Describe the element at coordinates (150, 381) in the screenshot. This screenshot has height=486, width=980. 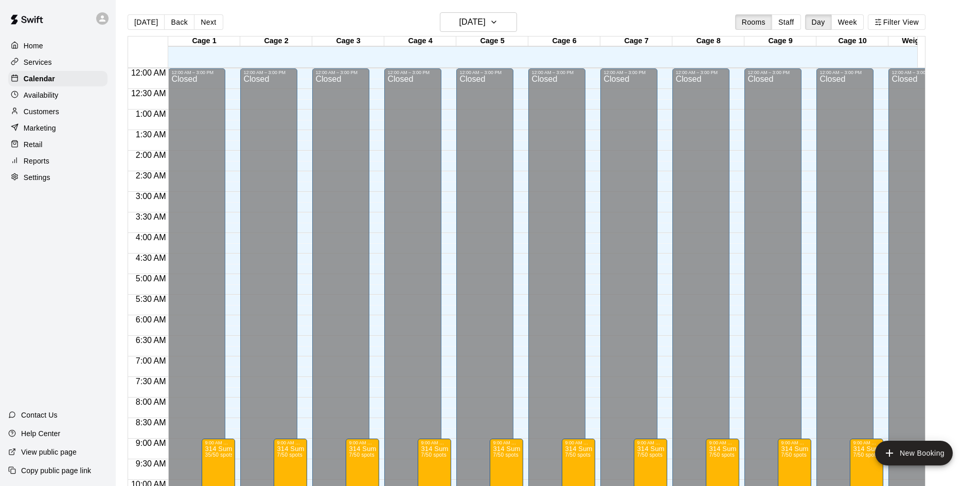
I see `span: 7:30 AM` at that location.